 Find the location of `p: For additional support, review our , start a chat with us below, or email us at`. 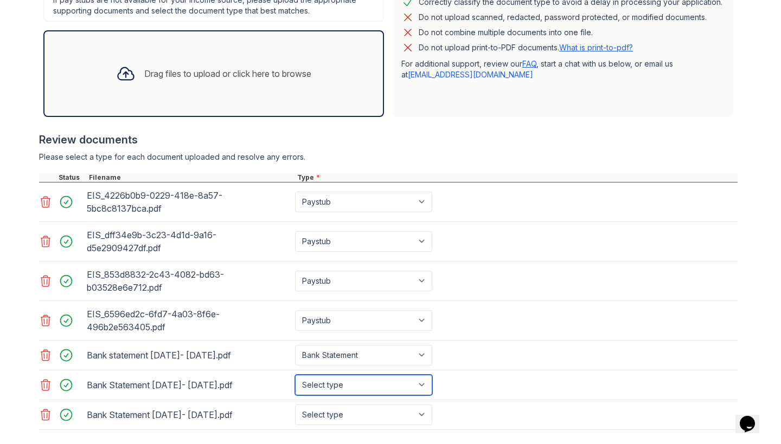

p: For additional support, review our , start a chat with us below, or email us at is located at coordinates (563, 69).